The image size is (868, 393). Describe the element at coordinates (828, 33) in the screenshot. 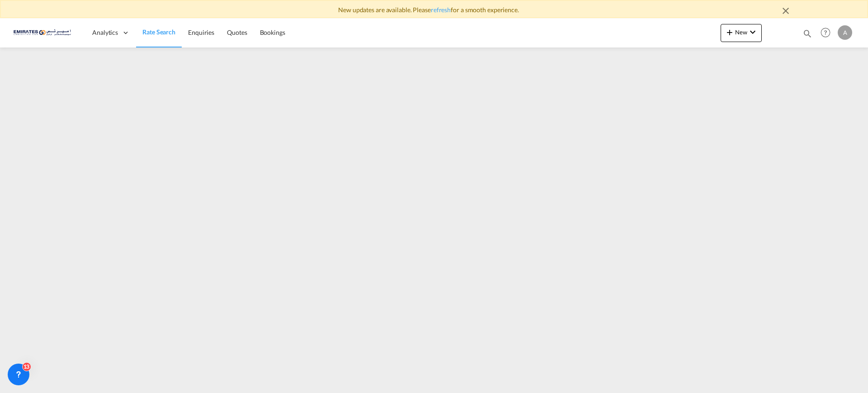

I see `div: Help` at that location.